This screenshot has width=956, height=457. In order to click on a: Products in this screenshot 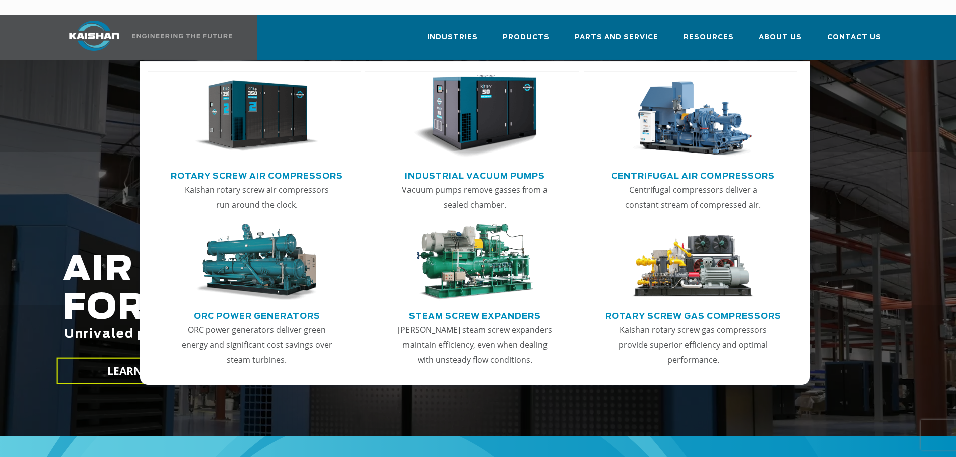, I will do `click(526, 41)`.